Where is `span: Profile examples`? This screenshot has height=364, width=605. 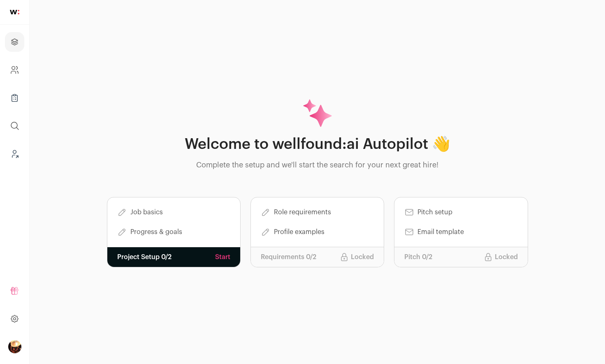
span: Profile examples is located at coordinates (299, 232).